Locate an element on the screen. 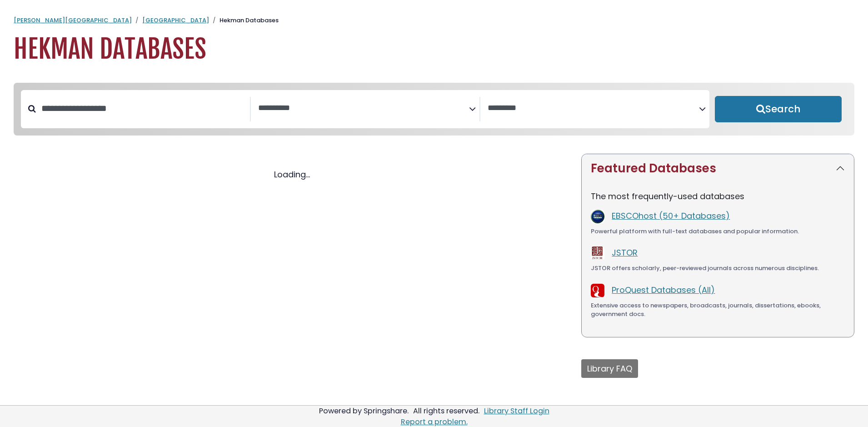 The width and height of the screenshot is (868, 427). div: Extensive access to newspapers, broadcasts, journals, dissertations, ebooks, government docs. is located at coordinates (718, 310).